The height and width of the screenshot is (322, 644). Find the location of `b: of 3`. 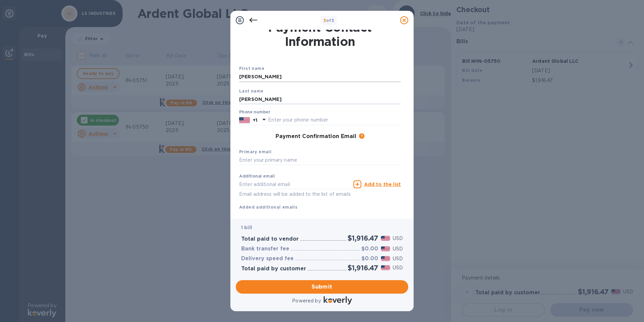

b: of 3 is located at coordinates (329, 20).